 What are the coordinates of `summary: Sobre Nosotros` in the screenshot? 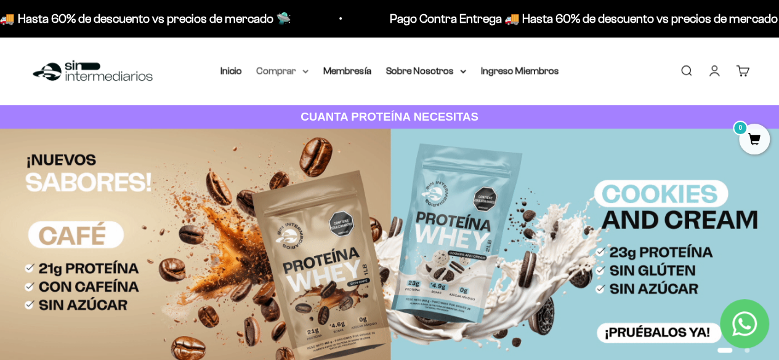 It's located at (426, 71).